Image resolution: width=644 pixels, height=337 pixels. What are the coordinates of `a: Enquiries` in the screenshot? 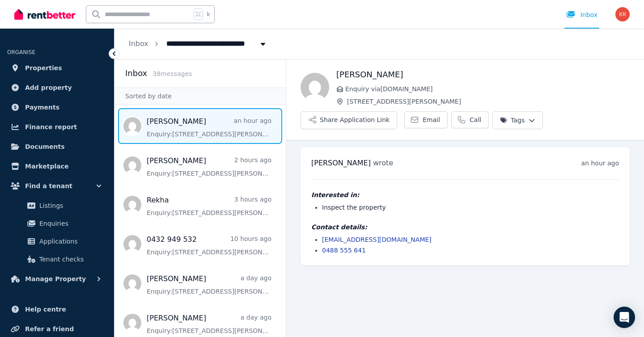 It's located at (56, 224).